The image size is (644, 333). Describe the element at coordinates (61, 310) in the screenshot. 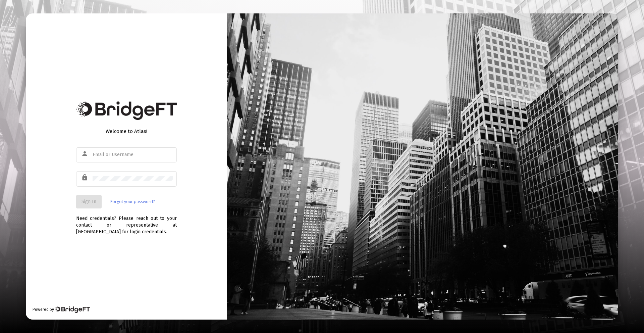

I see `div: Powered by` at that location.